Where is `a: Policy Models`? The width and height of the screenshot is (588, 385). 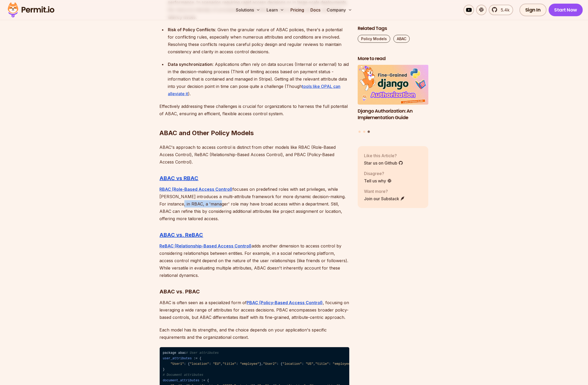
a: Policy Models is located at coordinates (374, 39).